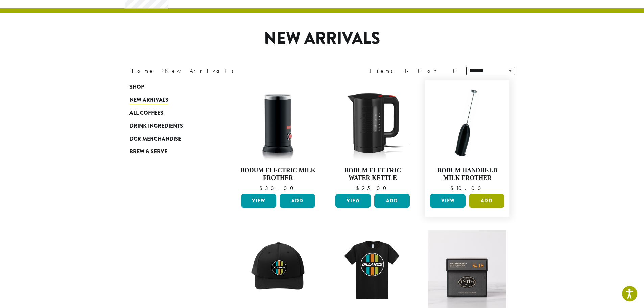 The width and height of the screenshot is (644, 308). What do you see at coordinates (372, 123) in the screenshot?
I see `img: DP3955.01.png` at bounding box center [372, 123].